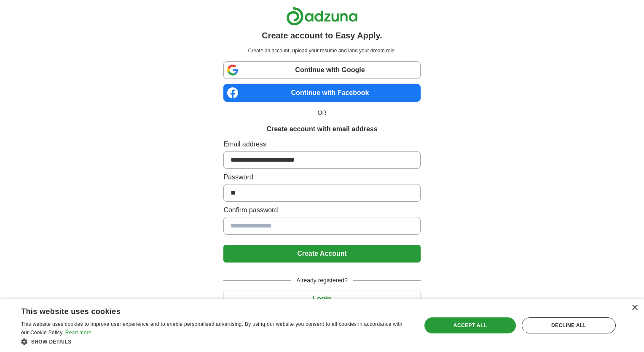  I want to click on span: Show details, so click(51, 342).